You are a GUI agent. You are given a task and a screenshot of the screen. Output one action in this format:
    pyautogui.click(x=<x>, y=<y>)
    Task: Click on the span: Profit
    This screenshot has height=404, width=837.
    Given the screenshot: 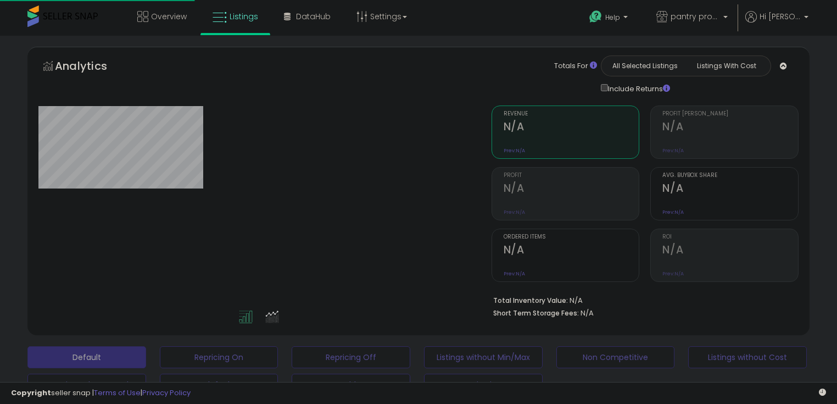 What is the action you would take?
    pyautogui.click(x=571, y=175)
    